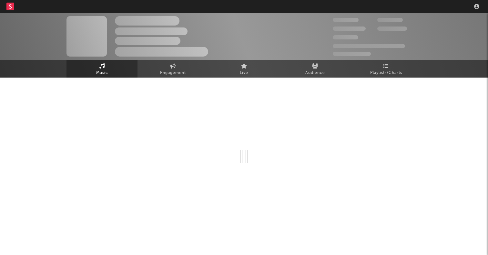  What do you see at coordinates (386, 68) in the screenshot?
I see `a: Playlists/Charts` at bounding box center [386, 68].